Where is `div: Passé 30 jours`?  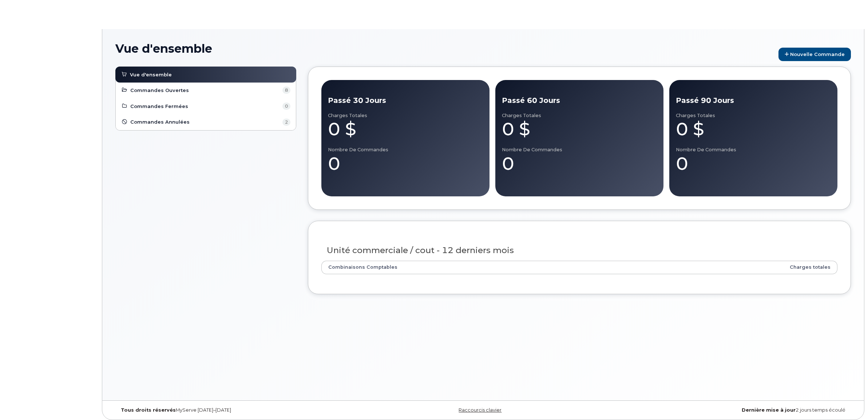
div: Passé 30 jours is located at coordinates (406, 101).